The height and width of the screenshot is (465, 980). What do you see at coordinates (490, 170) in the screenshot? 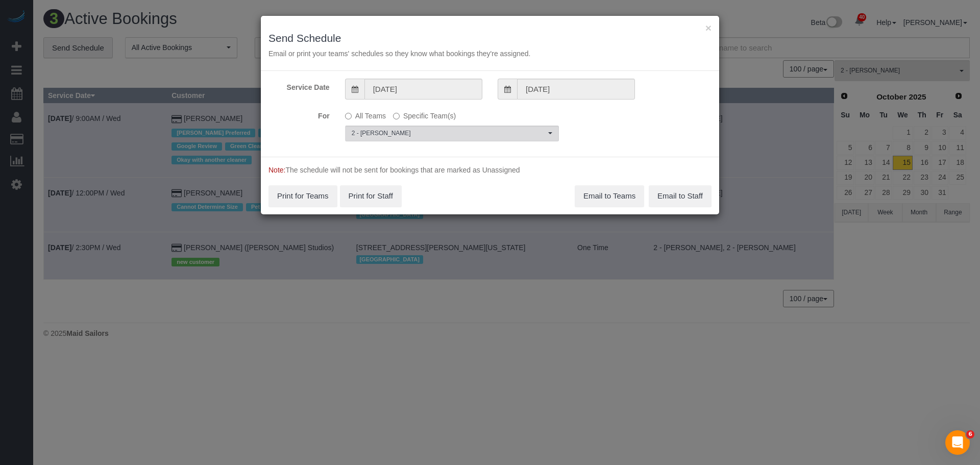
I see `p: The schedule will not be sent for bookings that are marked as Unassigned` at bounding box center [490, 170].